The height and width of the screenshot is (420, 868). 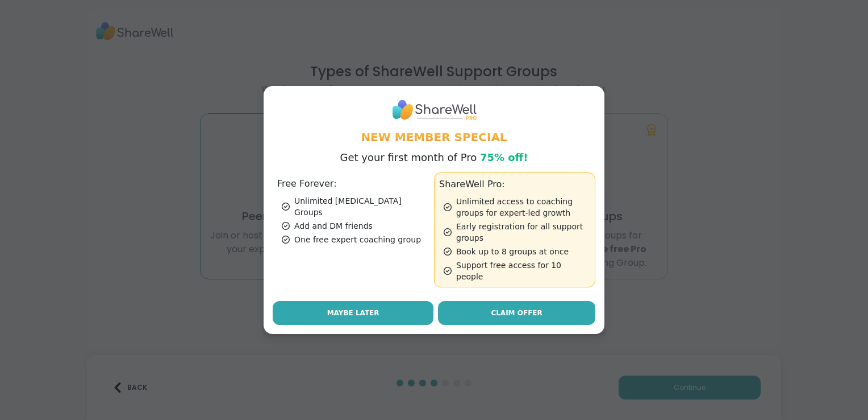 What do you see at coordinates (517, 271) in the screenshot?
I see `div: Support free access for 10 people` at bounding box center [517, 271].